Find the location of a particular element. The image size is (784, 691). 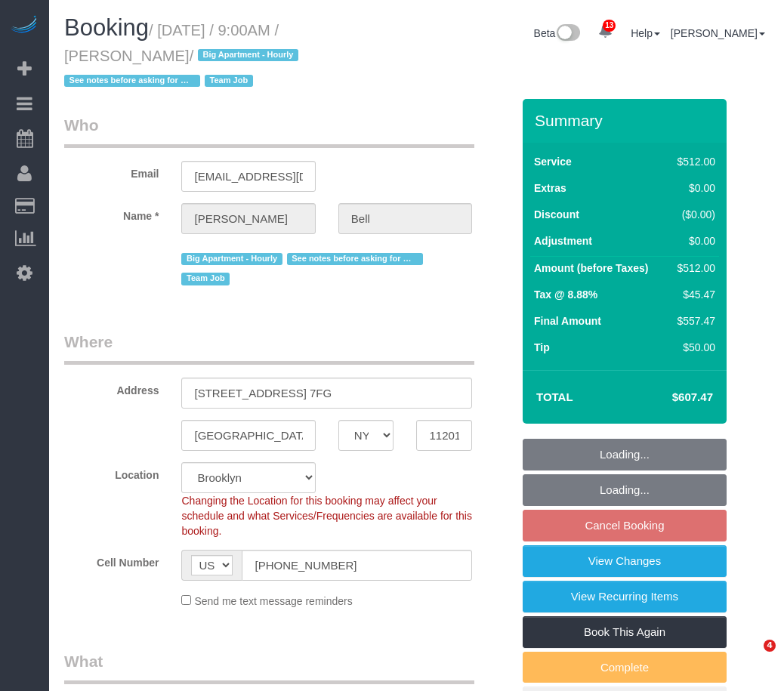

span: Changing the Location for this booking may affect your schedule and what Services/Frequencies are... is located at coordinates (326, 516).